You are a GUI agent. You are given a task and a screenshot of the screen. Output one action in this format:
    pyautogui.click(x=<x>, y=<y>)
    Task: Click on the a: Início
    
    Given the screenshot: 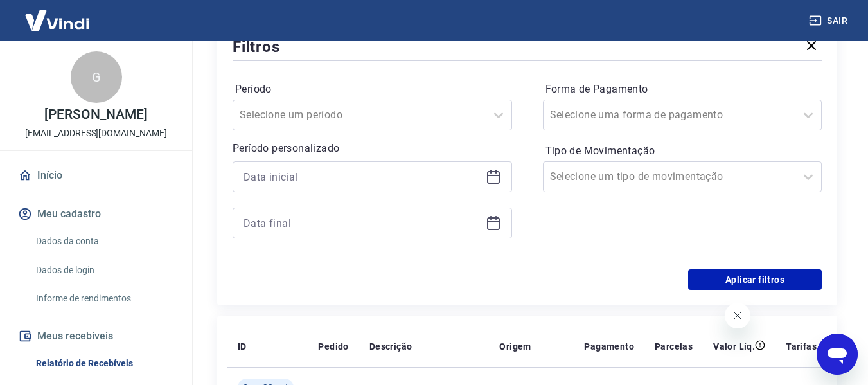 What is the action you would take?
    pyautogui.click(x=95, y=175)
    